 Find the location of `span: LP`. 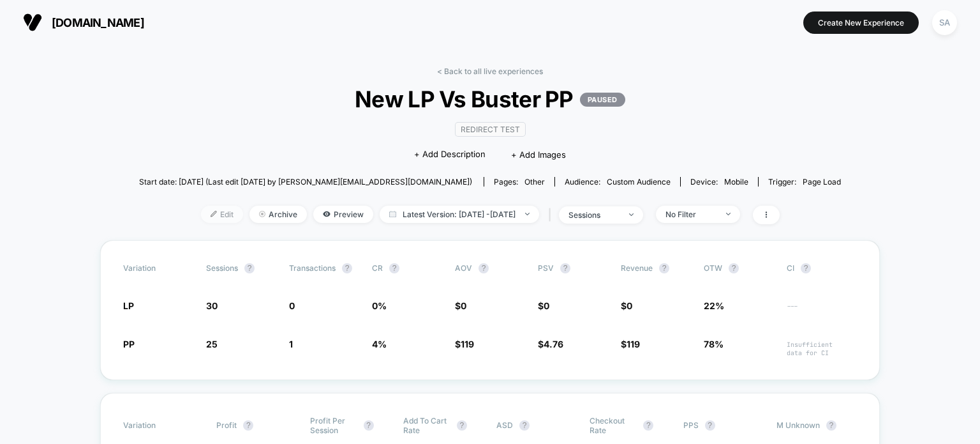

span: LP is located at coordinates (128, 305).